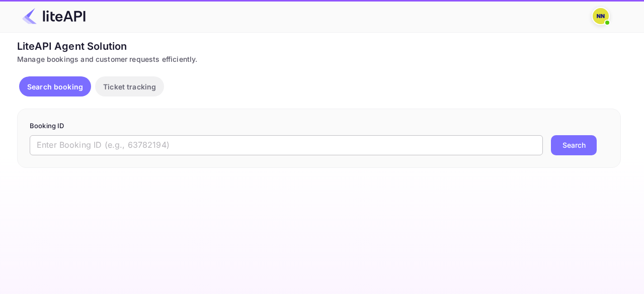 This screenshot has height=294, width=644. Describe the element at coordinates (319, 126) in the screenshot. I see `p: Booking ID` at that location.